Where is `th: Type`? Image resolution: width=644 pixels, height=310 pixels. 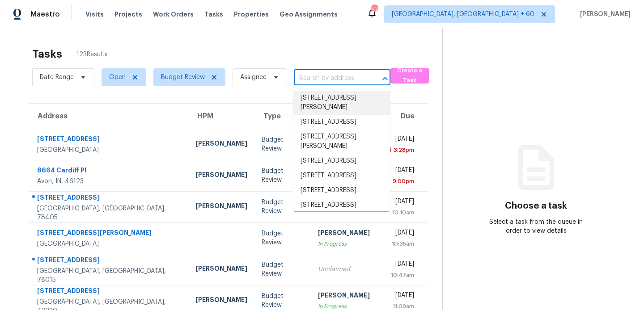 th: Type is located at coordinates (282, 116).